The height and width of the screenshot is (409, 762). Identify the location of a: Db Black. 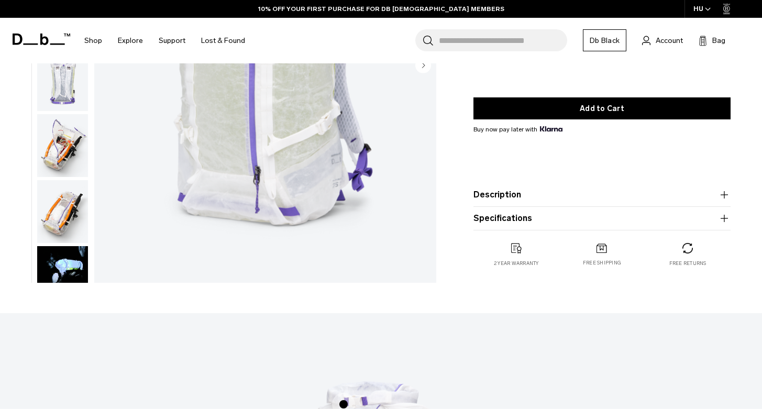
(604, 40).